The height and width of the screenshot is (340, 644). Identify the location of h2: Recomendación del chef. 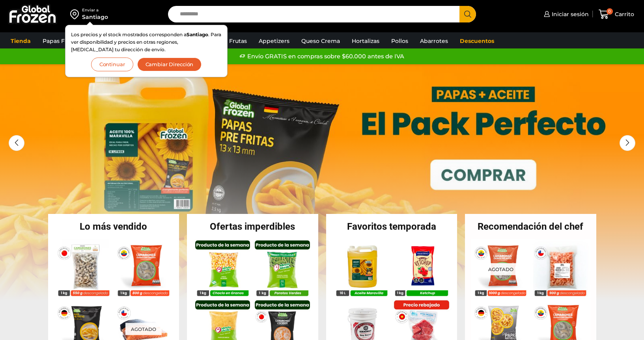
(530, 226).